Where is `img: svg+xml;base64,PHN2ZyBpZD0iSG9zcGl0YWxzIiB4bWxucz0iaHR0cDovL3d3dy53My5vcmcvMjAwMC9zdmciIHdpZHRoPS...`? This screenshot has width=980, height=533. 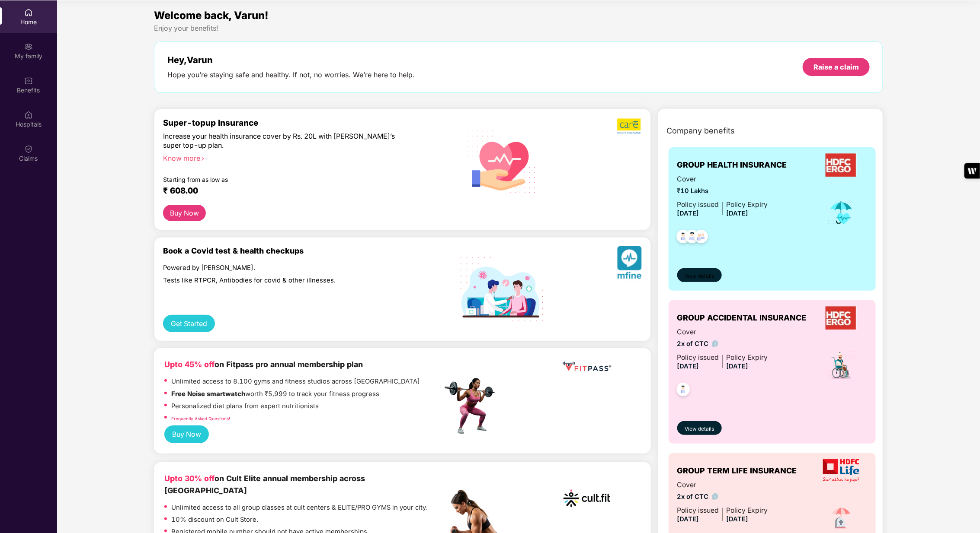
img: svg+xml;base64,PHN2ZyBpZD0iSG9zcGl0YWxzIiB4bWxucz0iaHR0cDovL3d3dy53My5vcmcvMjAwMC9zdmciIHdpZHRoPS... is located at coordinates (29, 115).